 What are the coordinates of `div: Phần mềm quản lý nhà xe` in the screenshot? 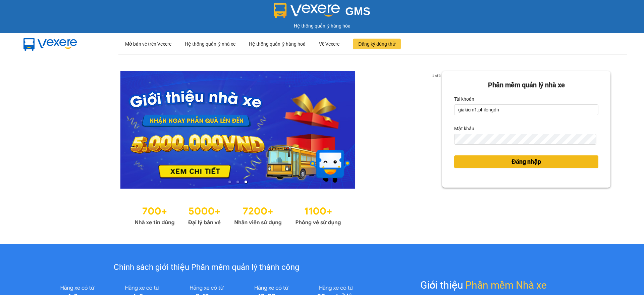 It's located at (526, 85).